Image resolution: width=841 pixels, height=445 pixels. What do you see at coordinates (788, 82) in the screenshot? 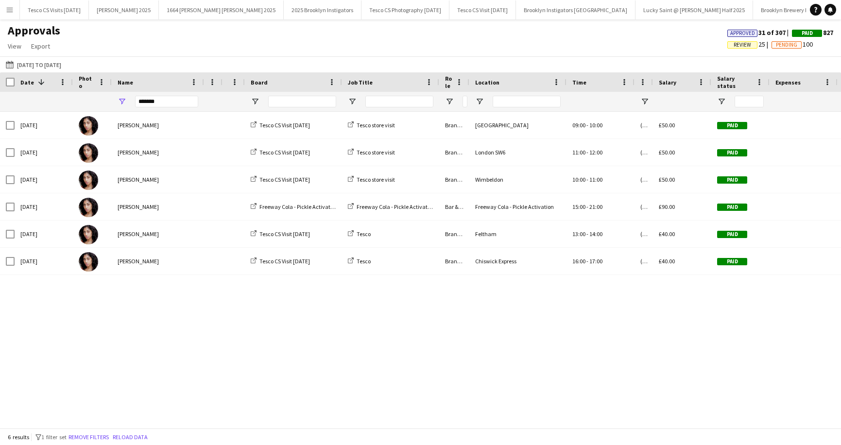
I see `span: Expenses` at bounding box center [788, 82].